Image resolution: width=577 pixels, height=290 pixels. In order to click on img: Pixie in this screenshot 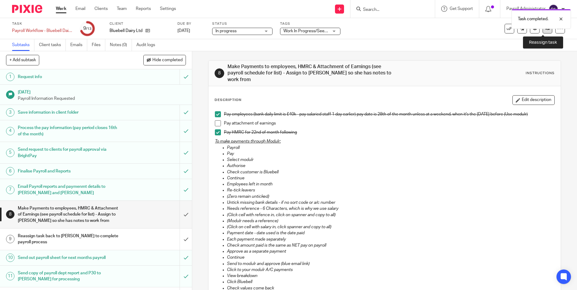, I will do `click(27, 9)`.